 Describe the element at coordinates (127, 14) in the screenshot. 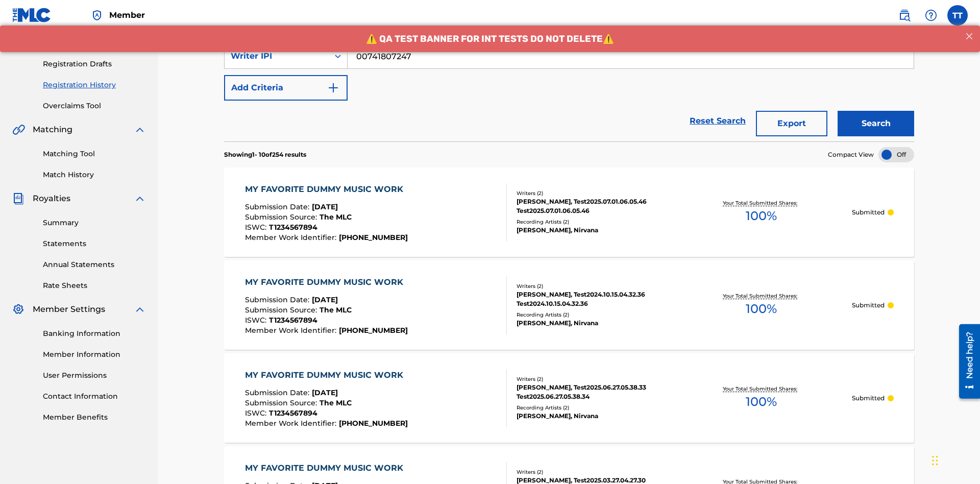

I see `span: Member` at that location.